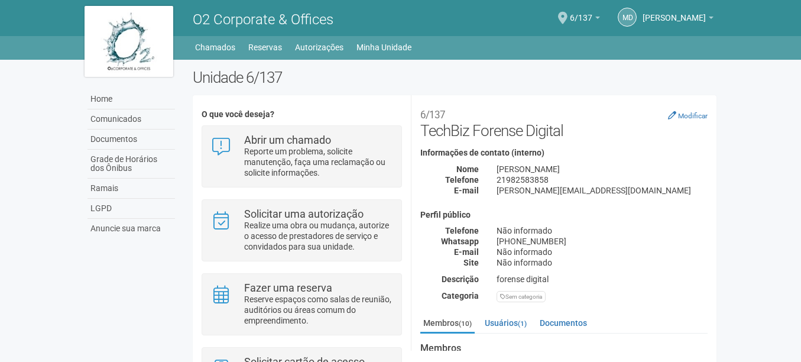 This screenshot has width=801, height=362. What do you see at coordinates (318, 162) in the screenshot?
I see `p: Reporte um problema, solicite manutenção, faça uma reclamação ou solicite informações.` at bounding box center [318, 162].